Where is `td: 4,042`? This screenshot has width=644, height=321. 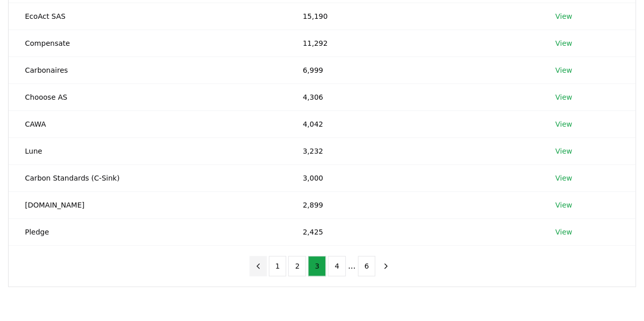 td: 4,042 is located at coordinates (412, 124).